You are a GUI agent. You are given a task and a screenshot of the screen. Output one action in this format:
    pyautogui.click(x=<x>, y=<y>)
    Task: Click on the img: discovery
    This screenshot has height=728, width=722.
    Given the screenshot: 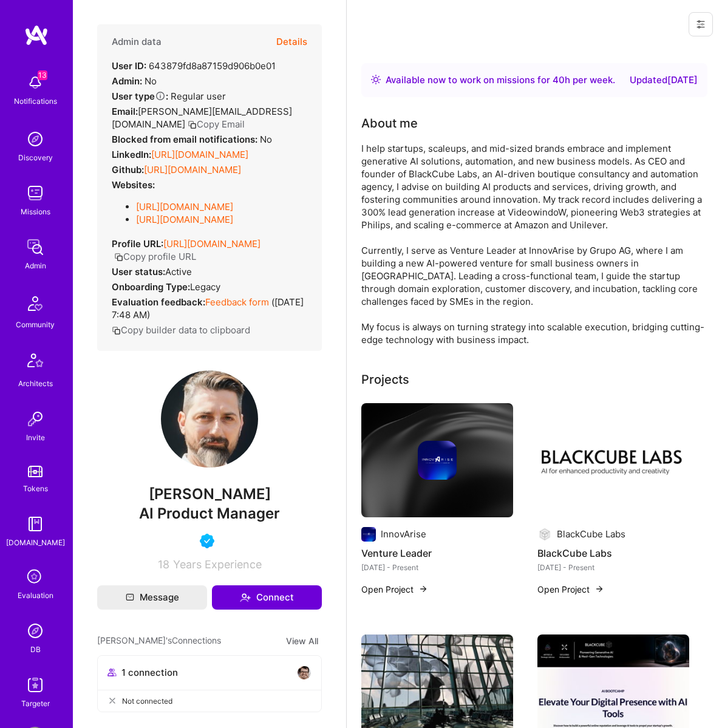 What is the action you would take?
    pyautogui.click(x=36, y=139)
    